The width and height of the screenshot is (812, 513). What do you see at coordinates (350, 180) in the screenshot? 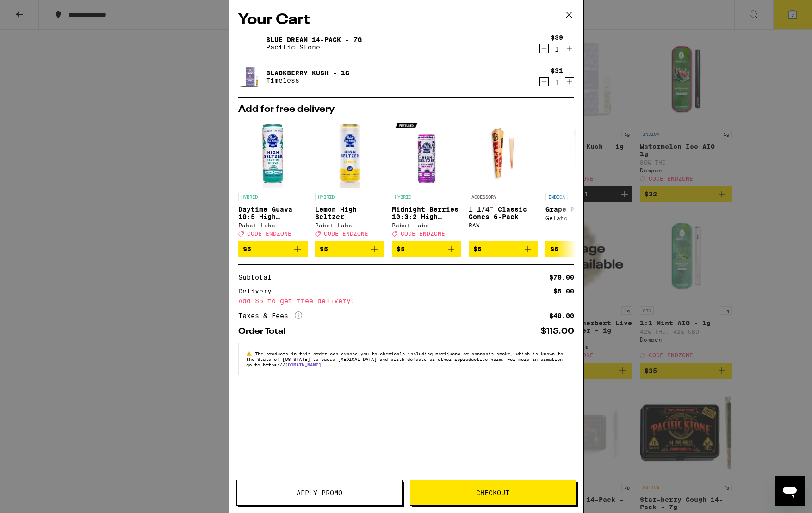
I see `a: Open page for Lemon High Seltzer from Pabst Labs` at bounding box center [350, 180].